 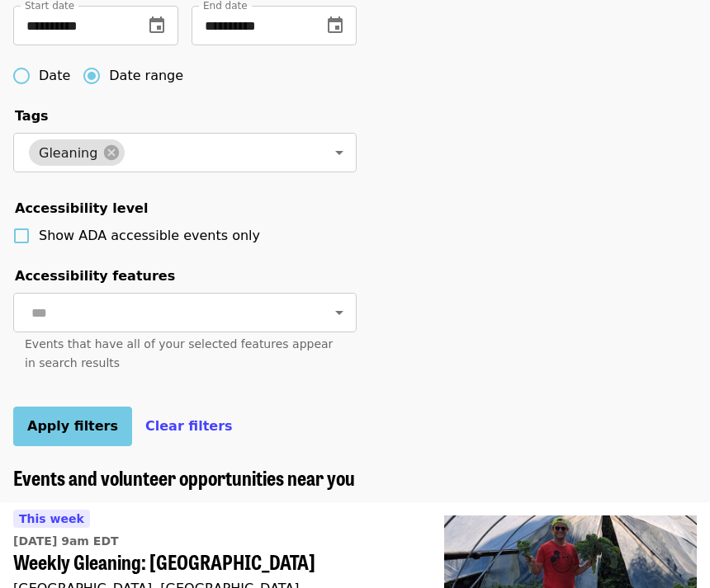 I want to click on button: Apply filters, so click(x=73, y=426).